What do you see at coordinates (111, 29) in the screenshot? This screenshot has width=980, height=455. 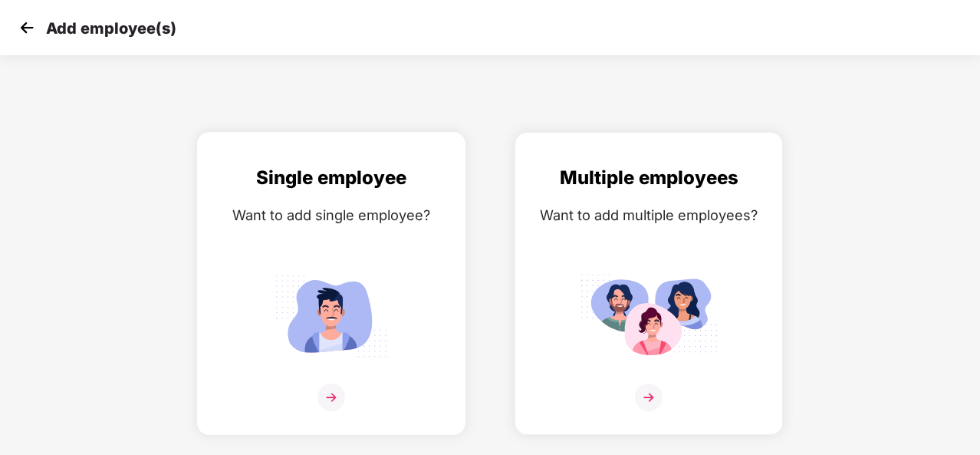 I see `p: Add employee(s)` at bounding box center [111, 29].